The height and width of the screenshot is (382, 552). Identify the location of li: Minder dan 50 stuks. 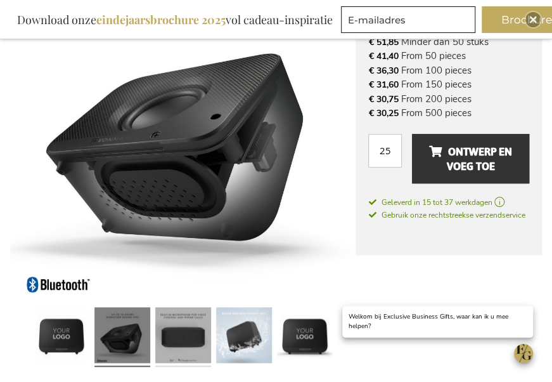
(449, 42).